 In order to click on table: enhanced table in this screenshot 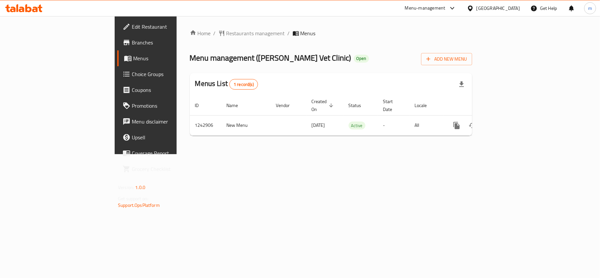, I will do `click(354, 116)`.